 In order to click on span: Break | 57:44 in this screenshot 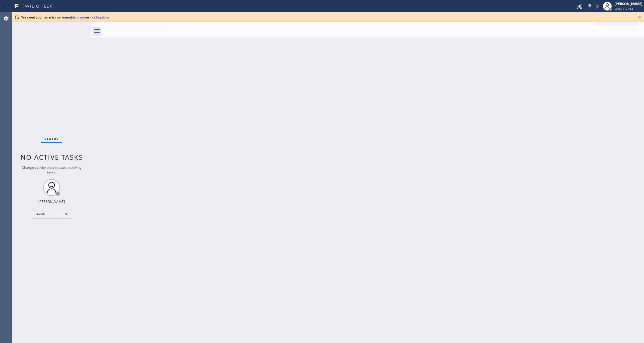, I will do `click(624, 9)`.